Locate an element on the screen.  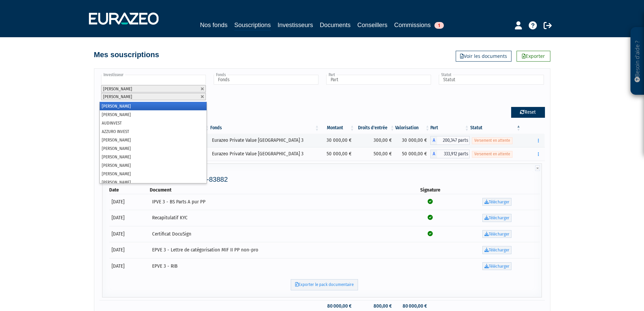
a: Voir les documents is located at coordinates (483, 56).